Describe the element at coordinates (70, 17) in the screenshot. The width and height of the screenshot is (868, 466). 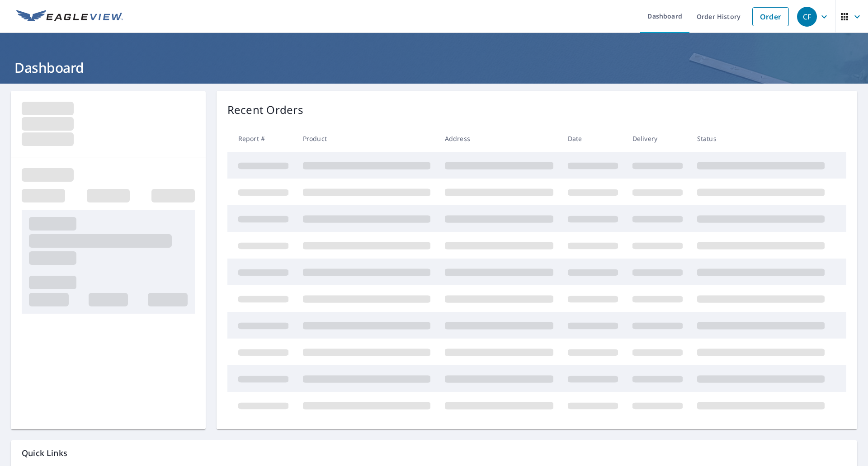
I see `img: EV Logo` at that location.